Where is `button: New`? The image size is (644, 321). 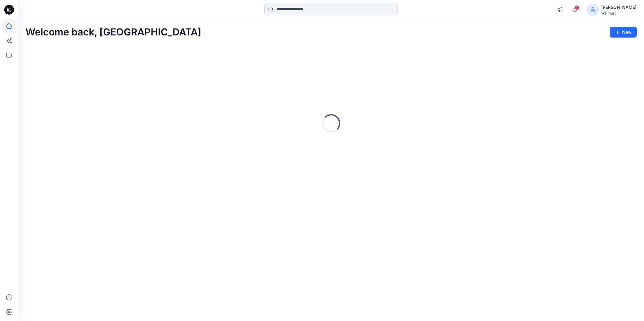 button: New is located at coordinates (623, 32).